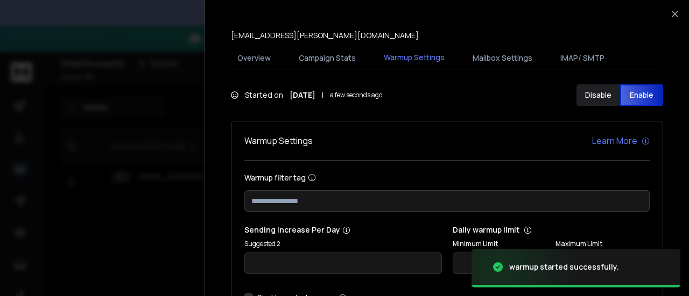 This screenshot has width=689, height=296. Describe the element at coordinates (551, 230) in the screenshot. I see `p: Daily warmup limit` at that location.